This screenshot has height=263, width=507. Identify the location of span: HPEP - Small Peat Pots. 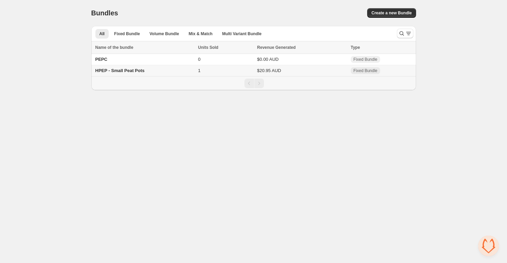
(120, 70).